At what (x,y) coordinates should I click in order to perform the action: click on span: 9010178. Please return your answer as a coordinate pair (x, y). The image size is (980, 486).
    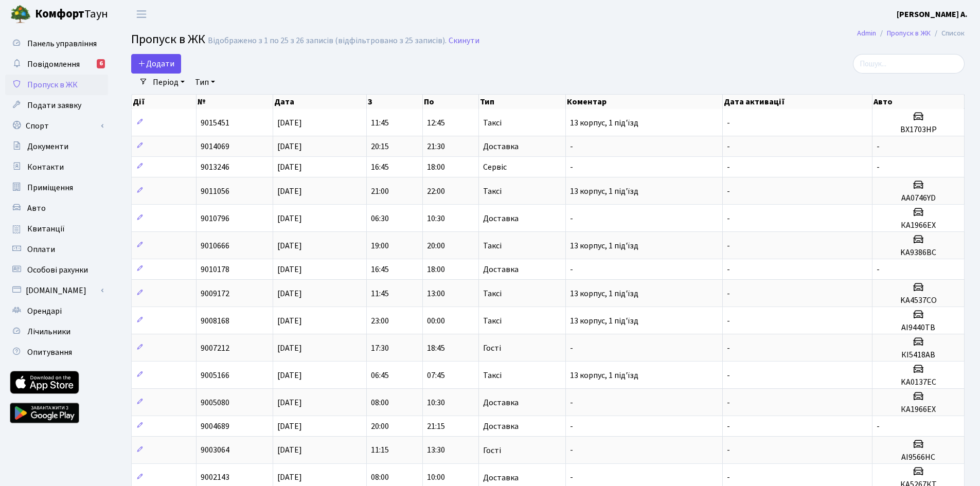
    Looking at the image, I should click on (215, 269).